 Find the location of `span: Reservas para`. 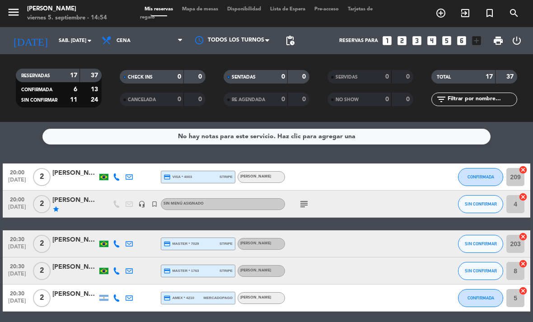

span: Reservas para is located at coordinates (359, 41).